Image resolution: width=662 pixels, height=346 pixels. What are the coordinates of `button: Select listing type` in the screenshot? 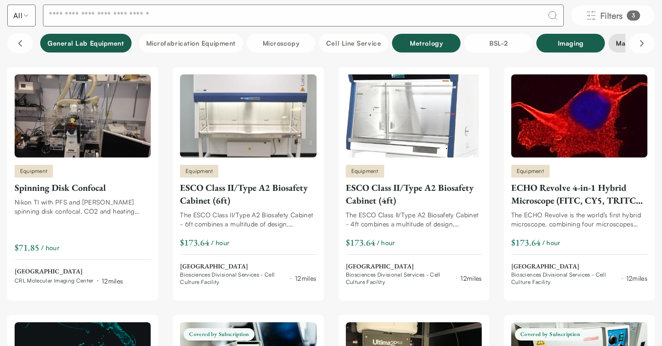 It's located at (21, 16).